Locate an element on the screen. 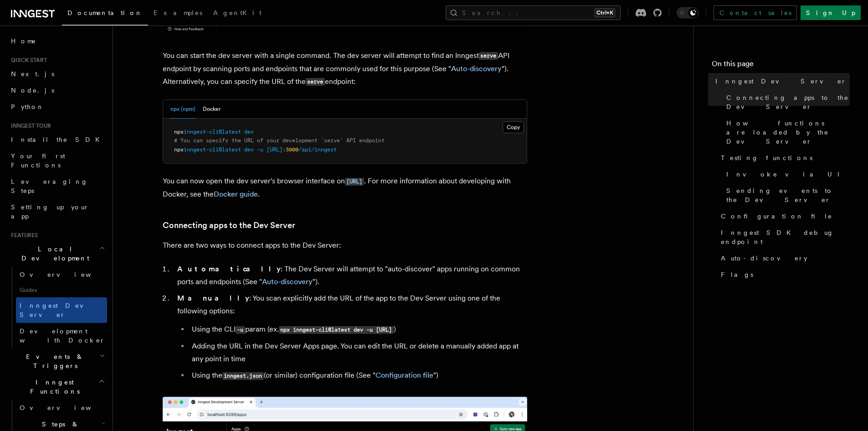  span: Setting up your app is located at coordinates (50, 212).